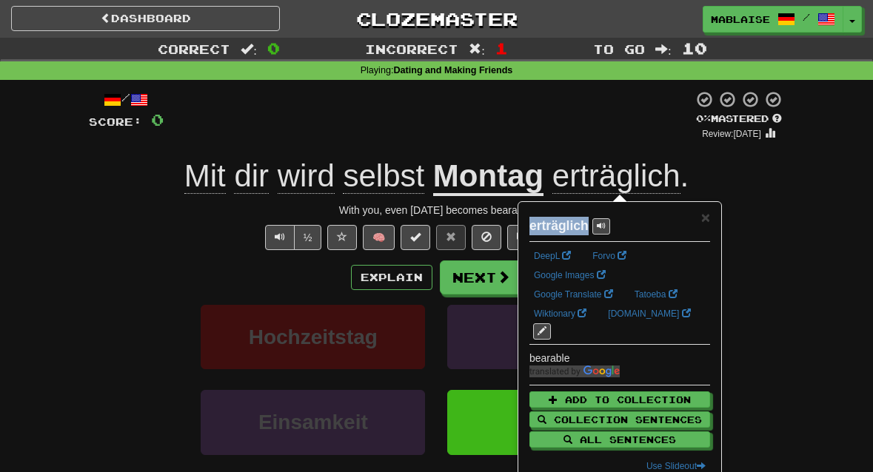  Describe the element at coordinates (703, 118) in the screenshot. I see `span: 0 %` at that location.